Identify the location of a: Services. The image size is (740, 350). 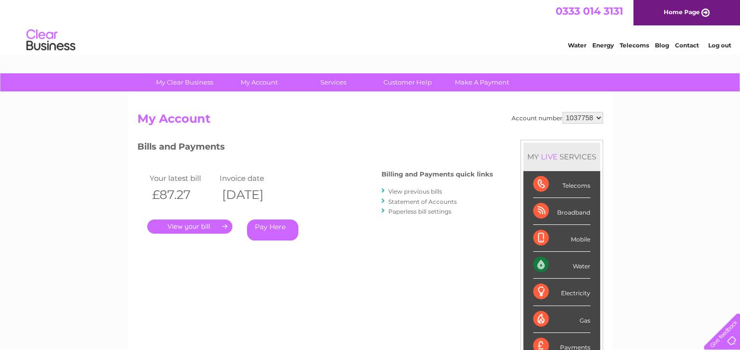
(333, 82).